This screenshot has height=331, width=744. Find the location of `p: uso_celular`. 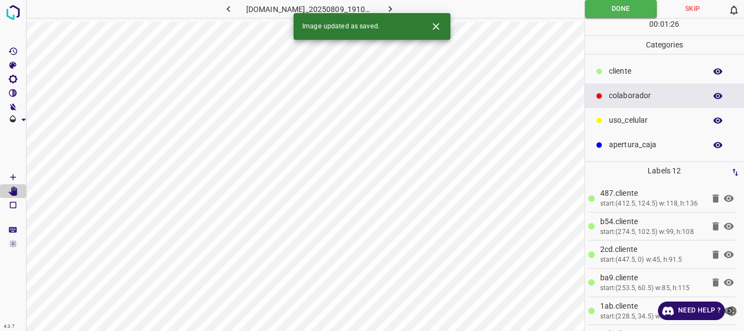

p: uso_celular is located at coordinates (655, 120).